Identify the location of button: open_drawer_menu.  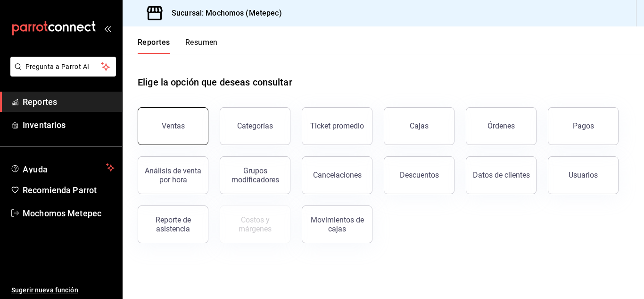
(107, 28).